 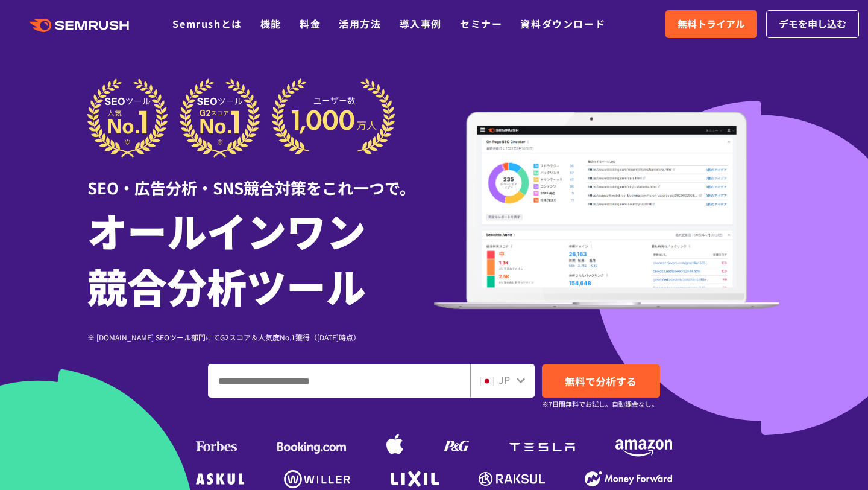 I want to click on a: 料金, so click(x=310, y=24).